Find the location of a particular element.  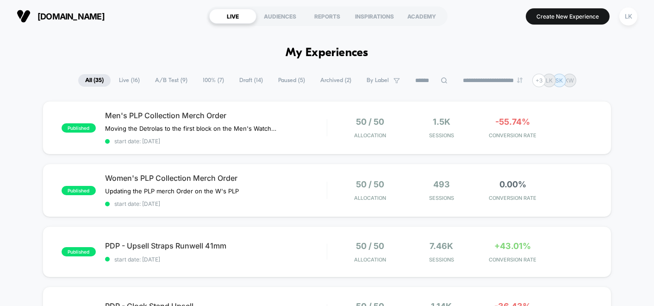

span: 493 is located at coordinates (442, 184).